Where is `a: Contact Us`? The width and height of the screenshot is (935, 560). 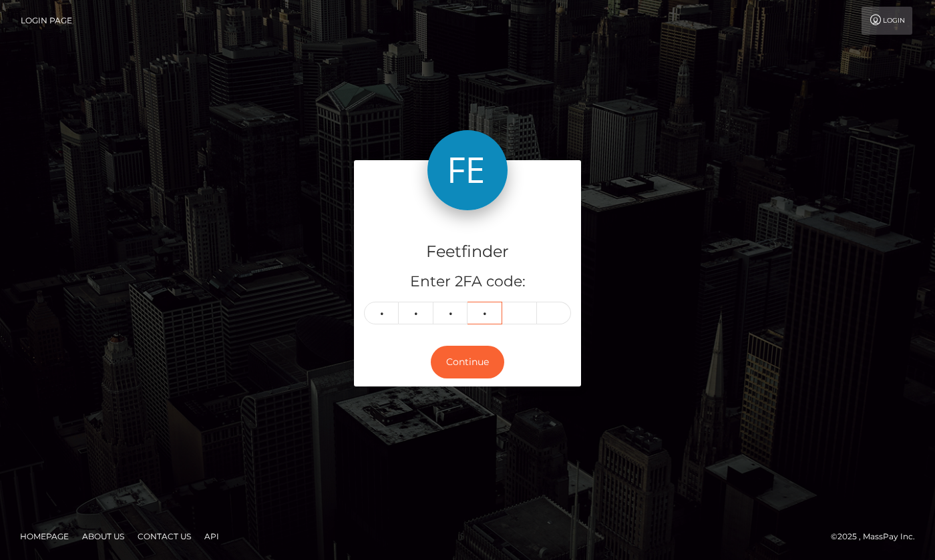
a: Contact Us is located at coordinates (165, 536).